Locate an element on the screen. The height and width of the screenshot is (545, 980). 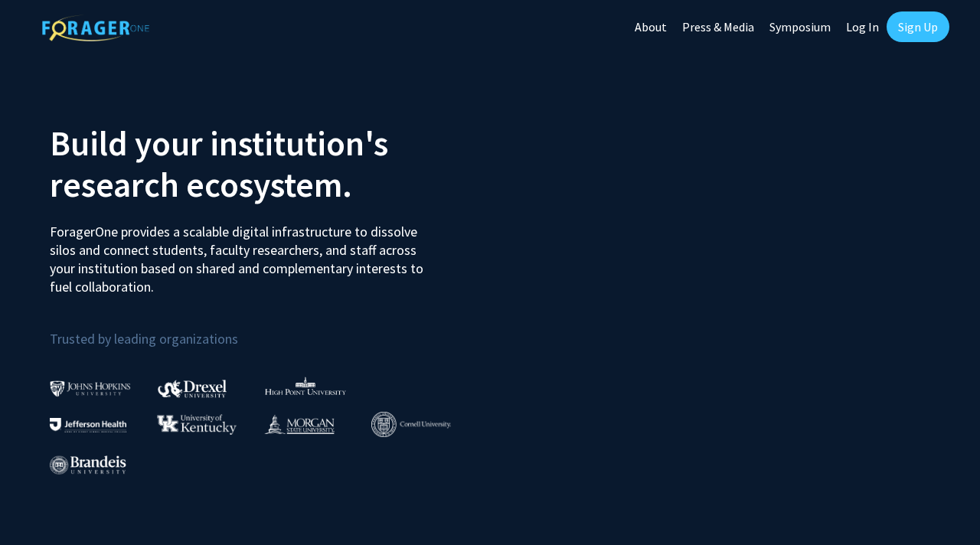
img: Drexel University is located at coordinates (192, 388).